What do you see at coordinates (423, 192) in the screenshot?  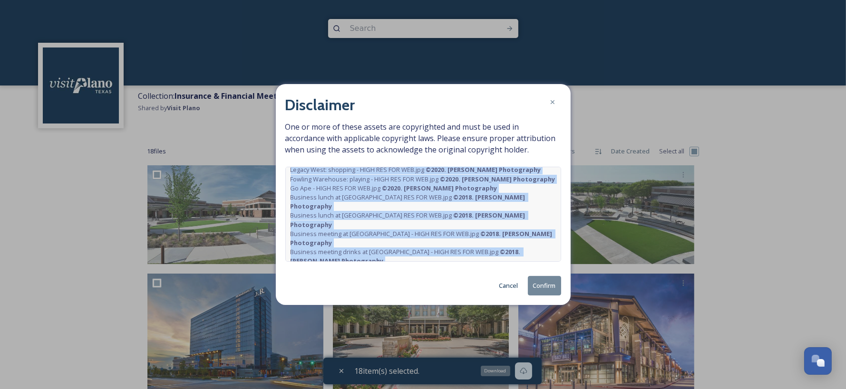 I see `span: One or more of these assets are copyrighted and must be used in accordance with applicable copyri...` at bounding box center [423, 192].